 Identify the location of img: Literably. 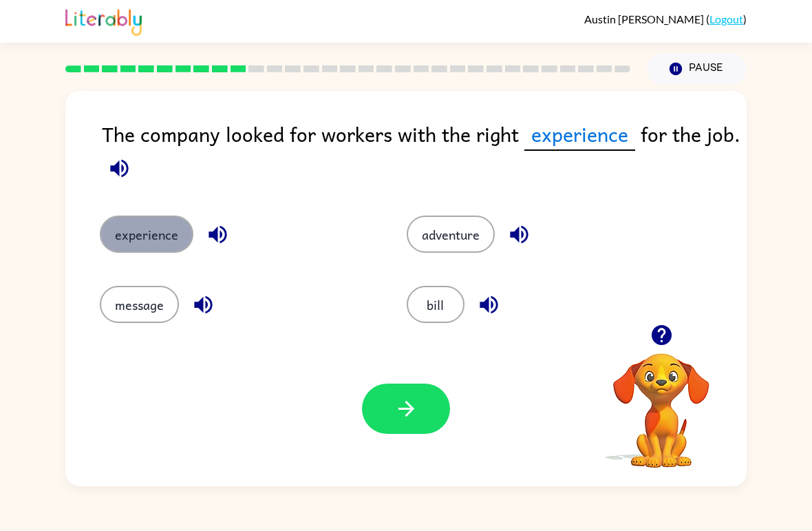
(103, 20).